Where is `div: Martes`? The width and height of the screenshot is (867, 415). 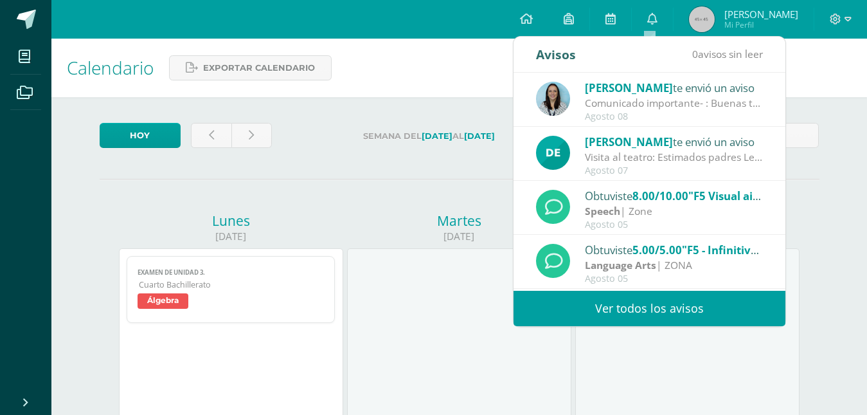
div: Martes is located at coordinates (459, 221).